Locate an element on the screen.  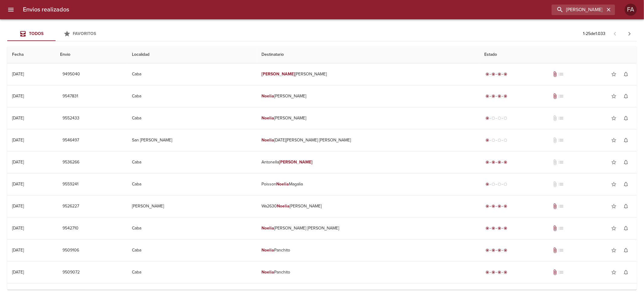
span: 9495040 is located at coordinates (71, 74).